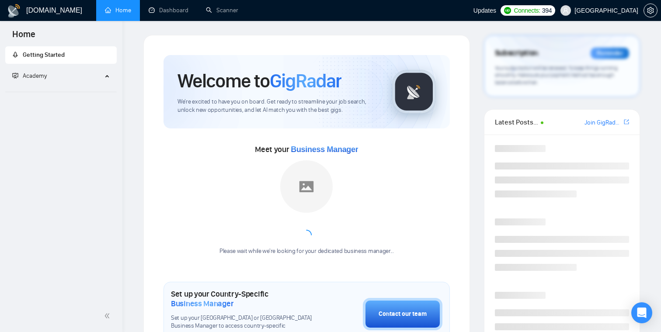 The image size is (661, 332). I want to click on button: setting, so click(651, 10).